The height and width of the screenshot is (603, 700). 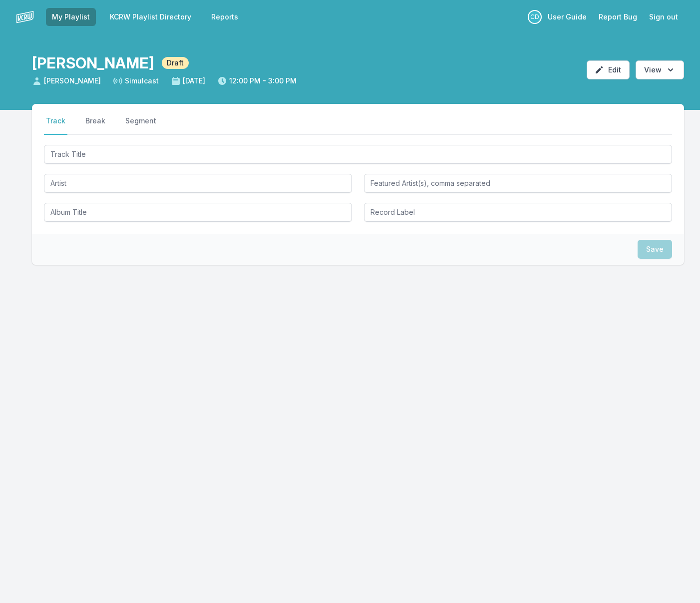 What do you see at coordinates (176, 63) in the screenshot?
I see `span: Draft` at bounding box center [176, 63].